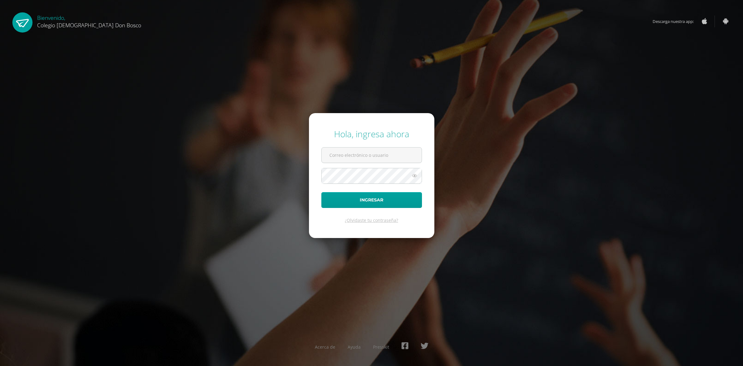  What do you see at coordinates (372, 134) in the screenshot?
I see `div: Hola, ingresa ahora` at bounding box center [372, 134].